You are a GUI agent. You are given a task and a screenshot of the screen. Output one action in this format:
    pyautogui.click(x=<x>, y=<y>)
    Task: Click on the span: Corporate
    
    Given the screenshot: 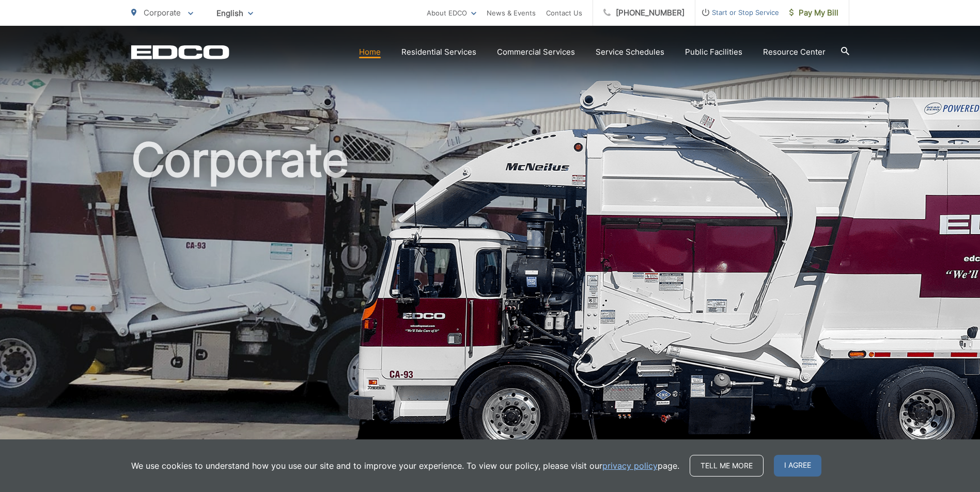 What is the action you would take?
    pyautogui.click(x=162, y=12)
    